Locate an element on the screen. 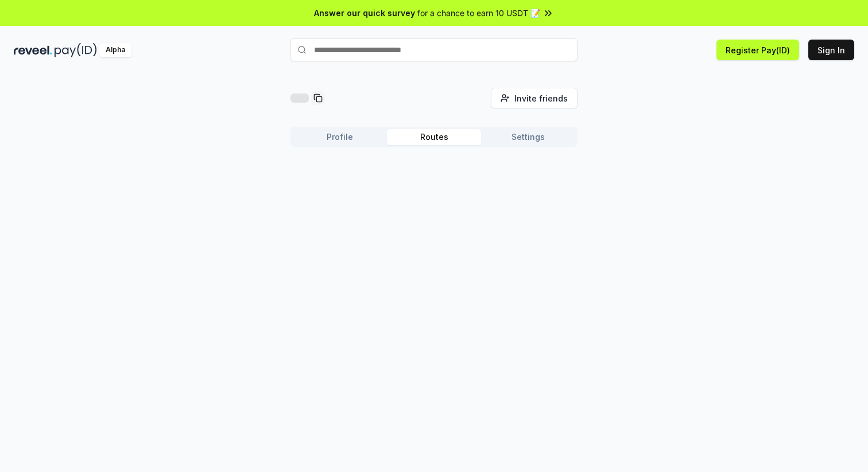  span: Answer our quick survey is located at coordinates (364, 13).